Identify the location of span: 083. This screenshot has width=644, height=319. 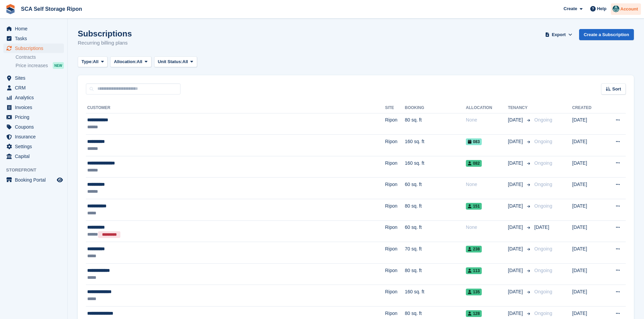
(474, 142).